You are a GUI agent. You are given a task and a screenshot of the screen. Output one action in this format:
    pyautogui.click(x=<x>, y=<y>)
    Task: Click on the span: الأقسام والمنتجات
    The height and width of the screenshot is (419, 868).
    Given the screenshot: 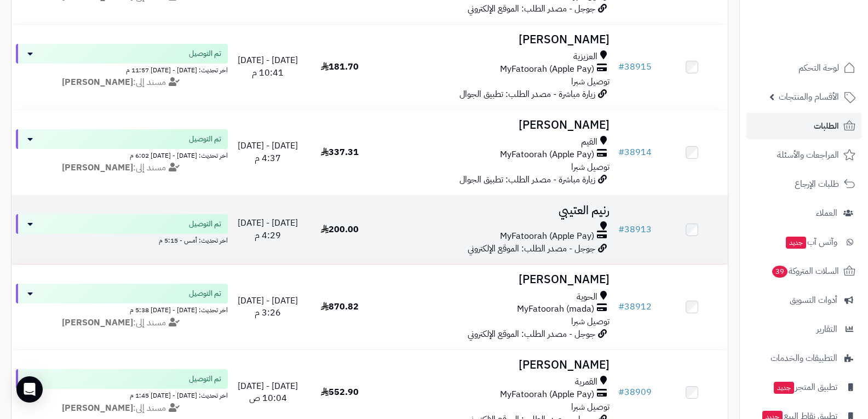 What is the action you would take?
    pyautogui.click(x=808, y=97)
    